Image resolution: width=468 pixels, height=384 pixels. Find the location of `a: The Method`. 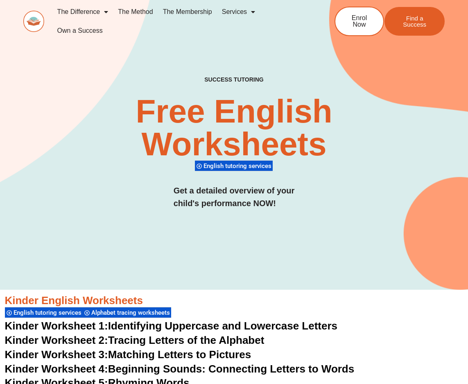

a: The Method is located at coordinates (135, 12).